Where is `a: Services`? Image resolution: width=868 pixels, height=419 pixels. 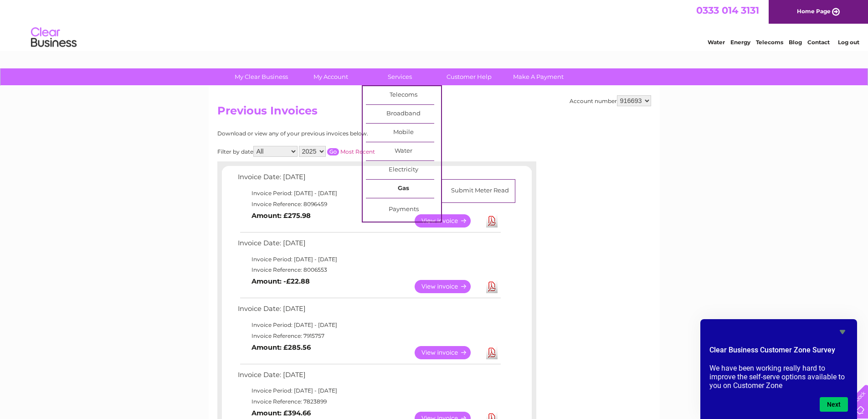 a: Services is located at coordinates (400, 76).